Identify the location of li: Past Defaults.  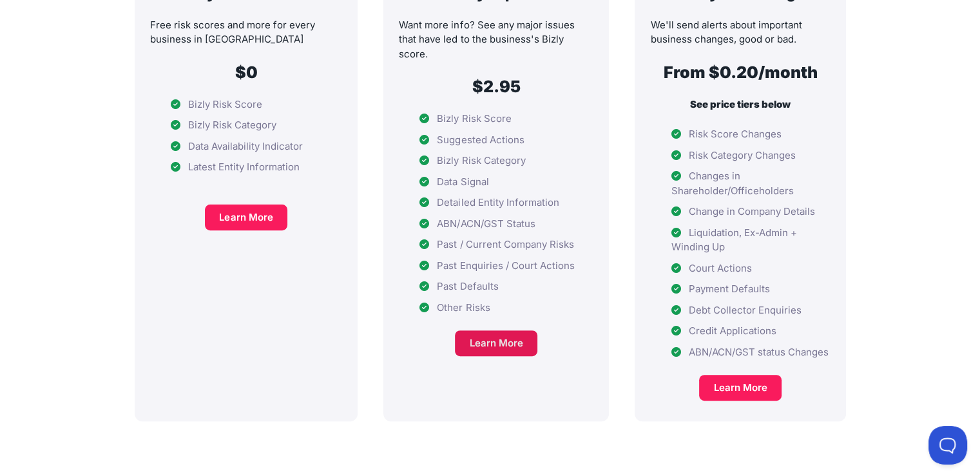
(496, 286).